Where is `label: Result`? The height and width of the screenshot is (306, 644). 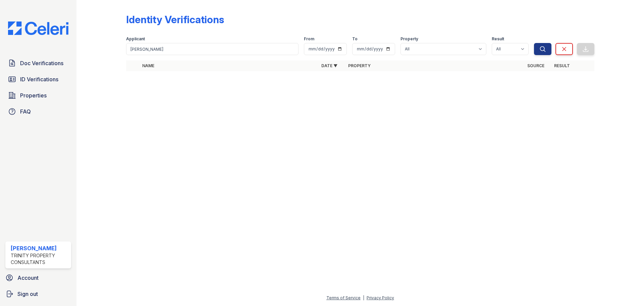
label: Result is located at coordinates (498, 39).